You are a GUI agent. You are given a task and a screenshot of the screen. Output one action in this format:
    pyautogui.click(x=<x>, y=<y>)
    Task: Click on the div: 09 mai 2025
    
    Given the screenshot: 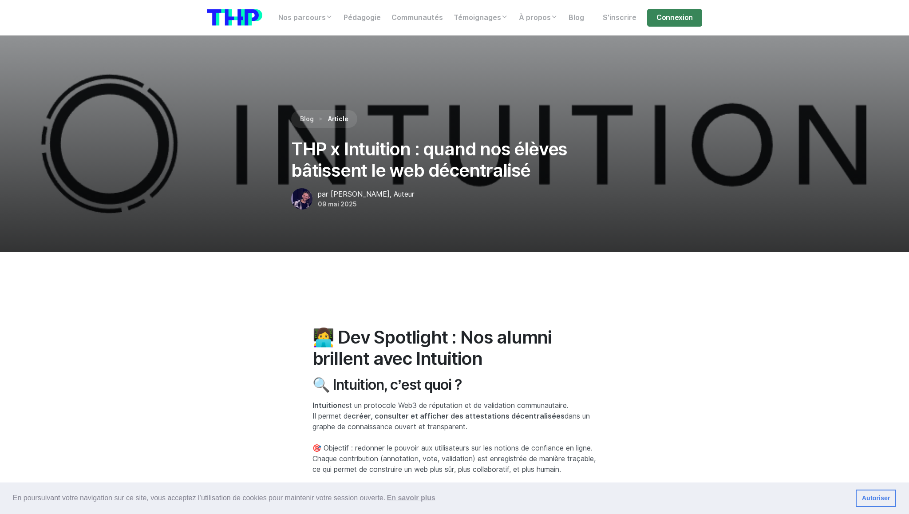 What is the action you would take?
    pyautogui.click(x=366, y=204)
    